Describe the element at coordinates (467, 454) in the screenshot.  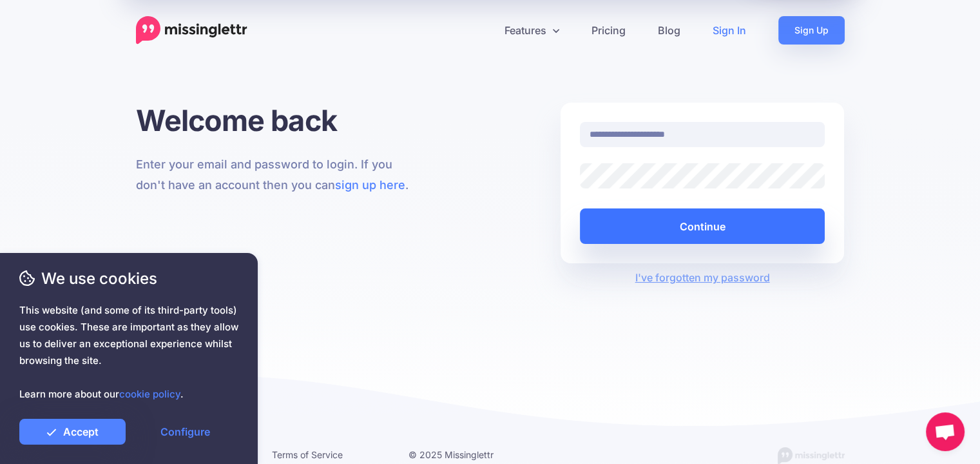
I see `li: © 2025 Missinglettr` at that location.